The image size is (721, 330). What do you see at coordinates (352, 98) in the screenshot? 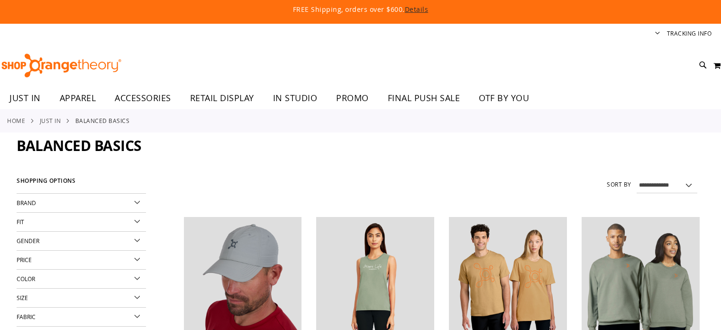
I see `a: PROMO` at bounding box center [352, 98].